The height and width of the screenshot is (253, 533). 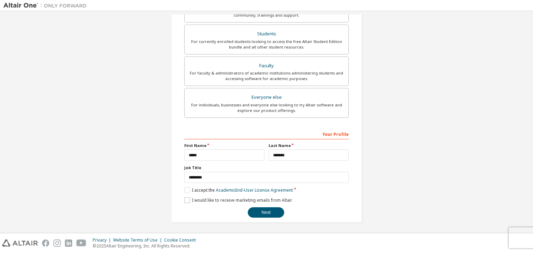 What do you see at coordinates (266, 66) in the screenshot?
I see `div: Faculty` at bounding box center [266, 66].